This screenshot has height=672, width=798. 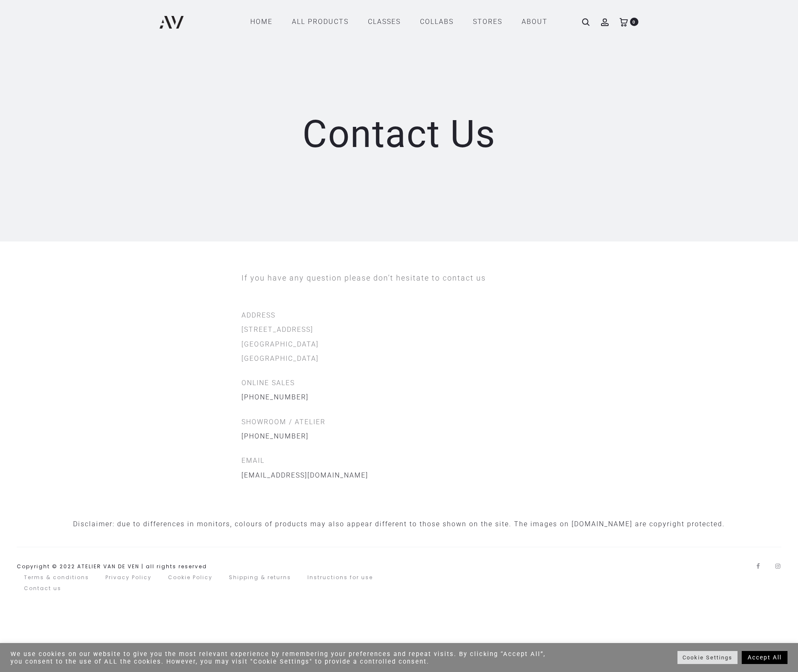 I want to click on span: 0, so click(x=633, y=22).